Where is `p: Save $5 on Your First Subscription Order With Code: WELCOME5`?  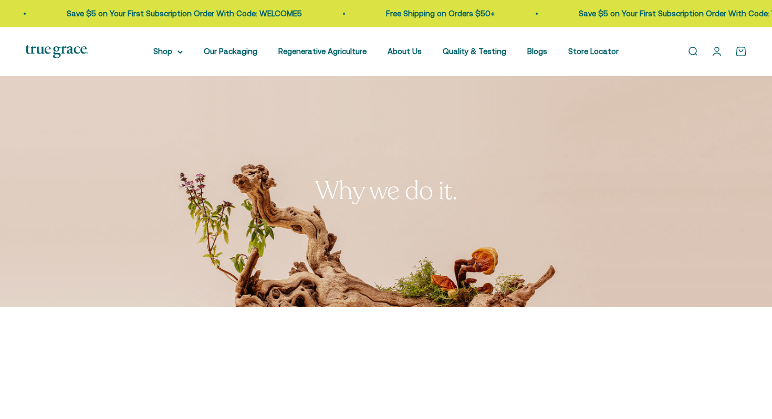 p: Save $5 on Your First Subscription Order With Code: WELCOME5 is located at coordinates (184, 14).